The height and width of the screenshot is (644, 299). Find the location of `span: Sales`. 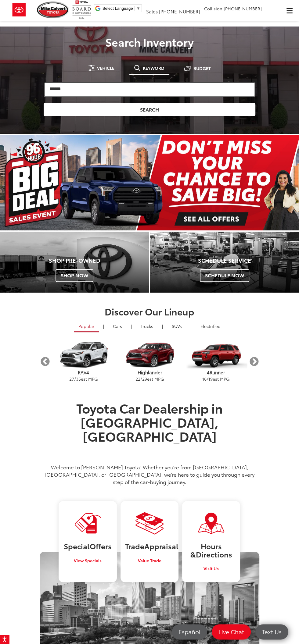

span: Sales is located at coordinates (152, 11).